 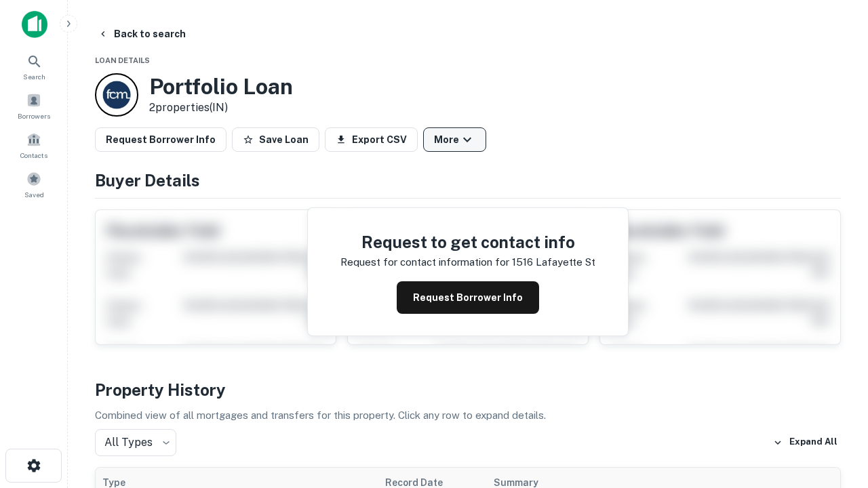 I want to click on button: Save Loan, so click(x=275, y=139).